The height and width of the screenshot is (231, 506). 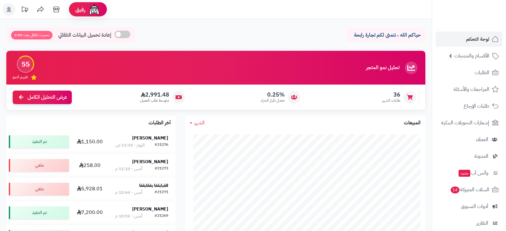 I want to click on span: 36, so click(x=391, y=95).